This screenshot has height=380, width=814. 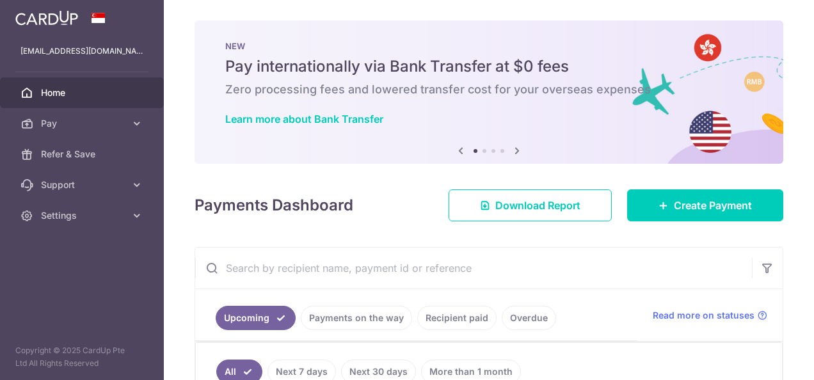 What do you see at coordinates (83, 124) in the screenshot?
I see `span: Pay` at bounding box center [83, 124].